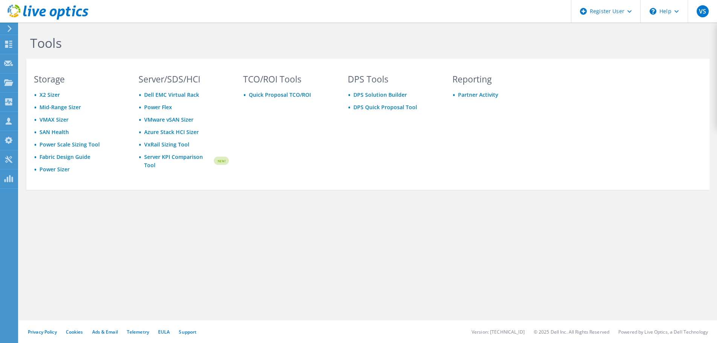 The width and height of the screenshot is (717, 343). What do you see at coordinates (158, 107) in the screenshot?
I see `a: Power Flex` at bounding box center [158, 107].